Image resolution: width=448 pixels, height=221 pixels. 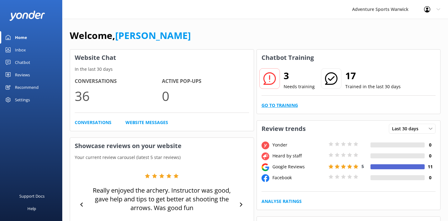 What do you see at coordinates (363, 166) in the screenshot?
I see `span: 5` at bounding box center [363, 166].